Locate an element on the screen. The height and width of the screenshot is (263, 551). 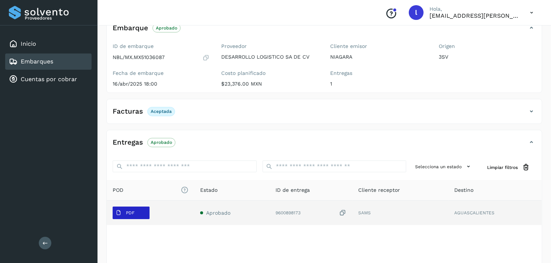
button: PDF is located at coordinates (131, 213).